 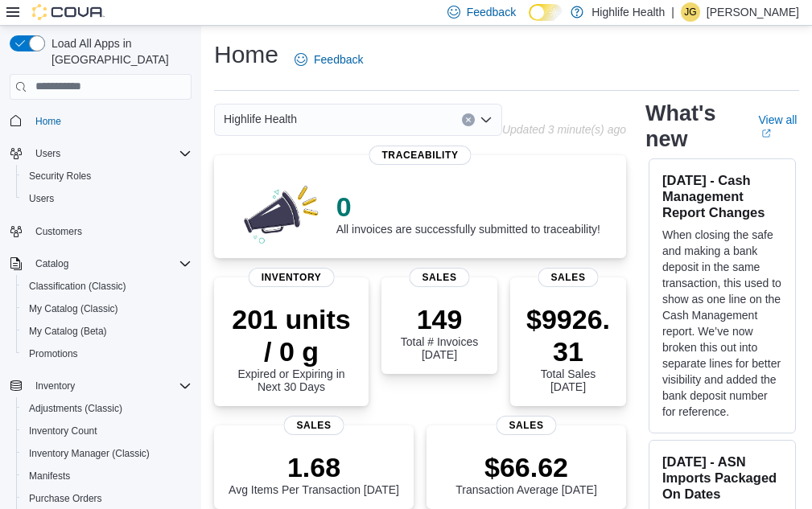 What do you see at coordinates (690, 12) in the screenshot?
I see `div: Jennifer Gierum` at bounding box center [690, 12].